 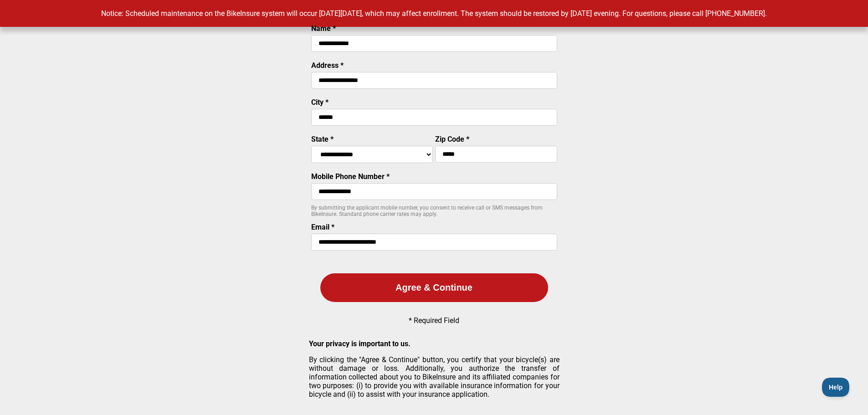 What do you see at coordinates (434, 211) in the screenshot?
I see `p: By submitting the applicant mobile number, you consent to receive call or SMS messages from BikeI...` at bounding box center [434, 211].